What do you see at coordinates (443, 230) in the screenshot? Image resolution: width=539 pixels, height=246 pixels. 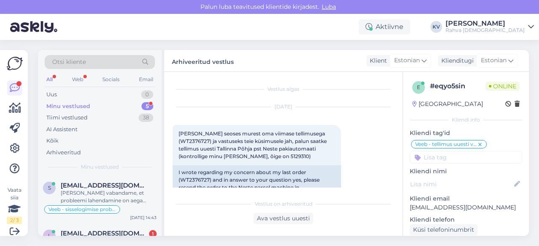 I see `div: Küsi telefoninumbrit` at bounding box center [443, 230].